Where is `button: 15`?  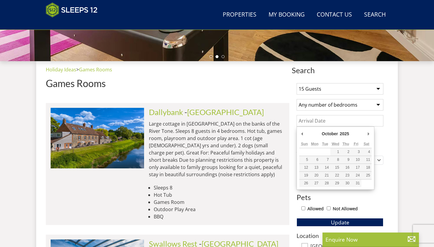 button: 15 is located at coordinates (335, 168).